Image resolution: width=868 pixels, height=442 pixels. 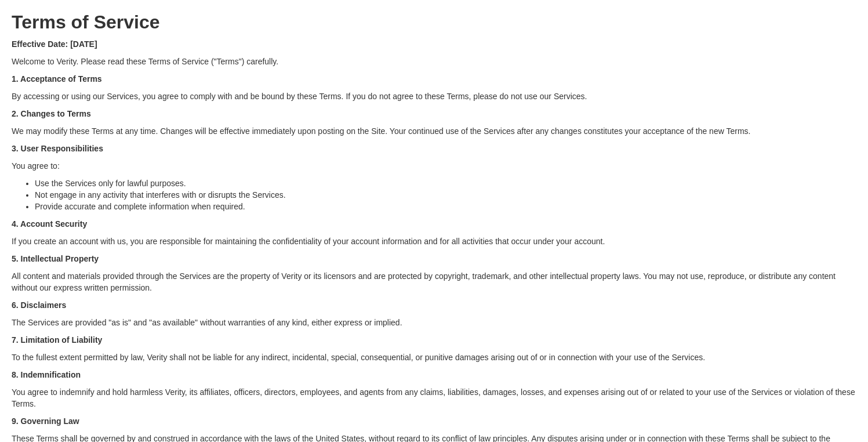 What do you see at coordinates (434, 62) in the screenshot?
I see `p: Welcome to Verity. Please read these Terms of Service ("Terms") carefully.` at bounding box center [434, 62].